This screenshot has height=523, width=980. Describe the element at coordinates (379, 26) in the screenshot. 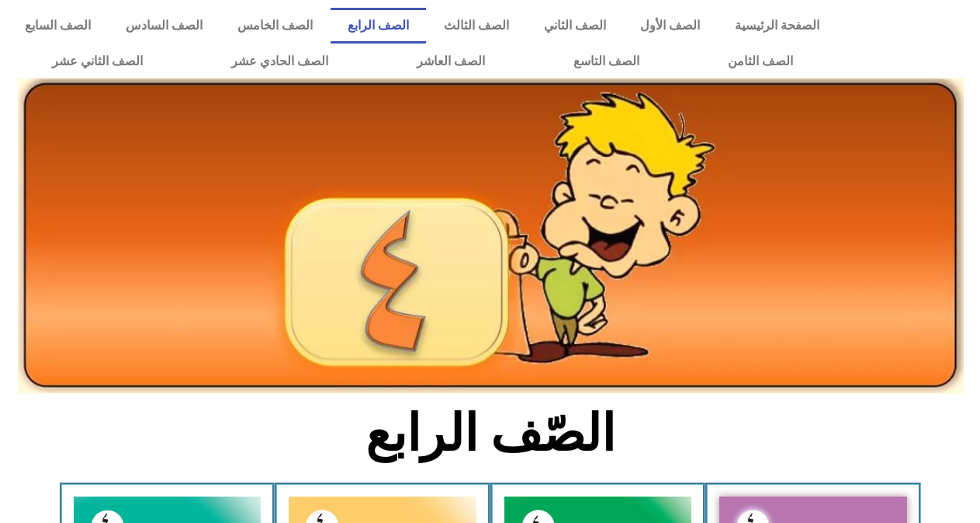

I see `a: الصف الرابع` at that location.